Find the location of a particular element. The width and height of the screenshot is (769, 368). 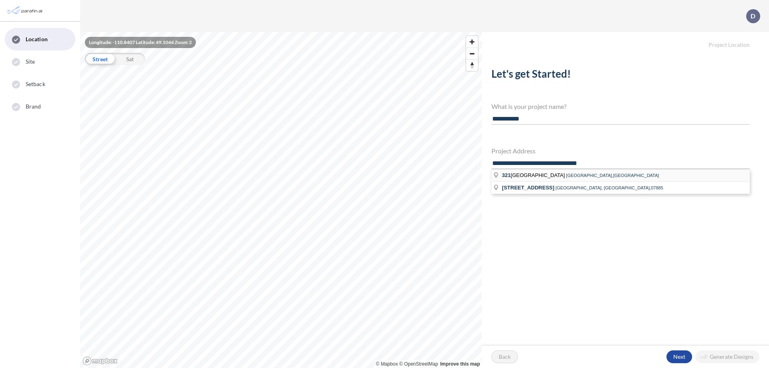

span: 321 is located at coordinates (506, 175).